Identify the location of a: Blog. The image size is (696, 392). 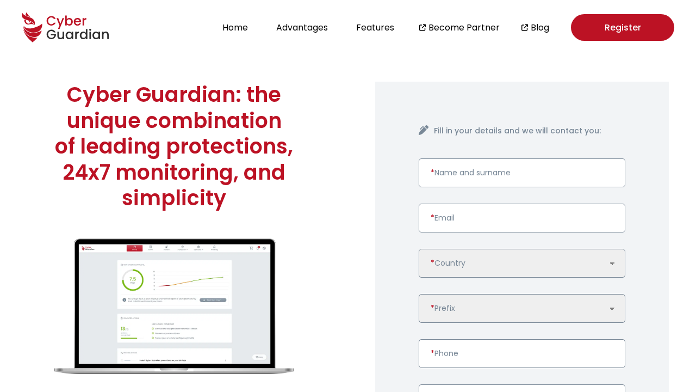
(540, 27).